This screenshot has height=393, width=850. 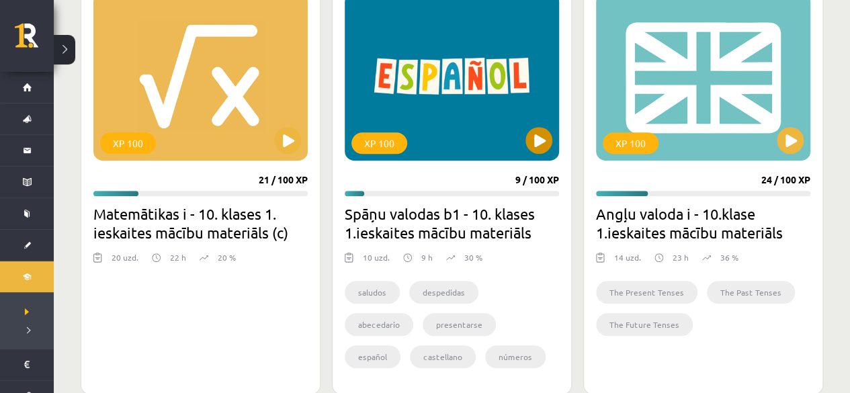 I want to click on h2: Angļu valoda i - 10.klase 1.ieskaites mācību materiāls, so click(x=703, y=223).